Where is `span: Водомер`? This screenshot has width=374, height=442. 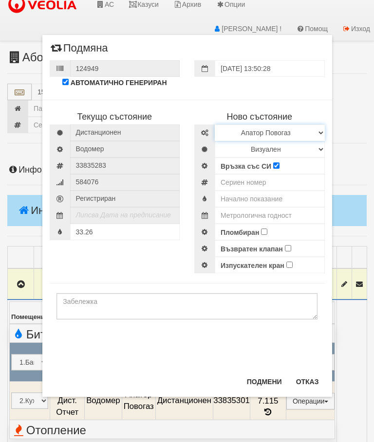 span: Водомер is located at coordinates (125, 149).